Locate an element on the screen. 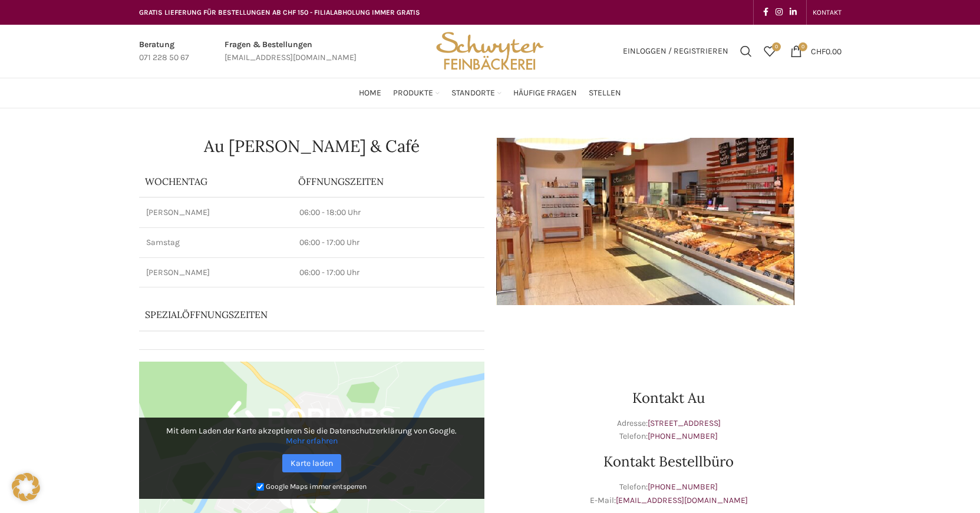 This screenshot has width=980, height=513. div: Suchen is located at coordinates (746, 51).